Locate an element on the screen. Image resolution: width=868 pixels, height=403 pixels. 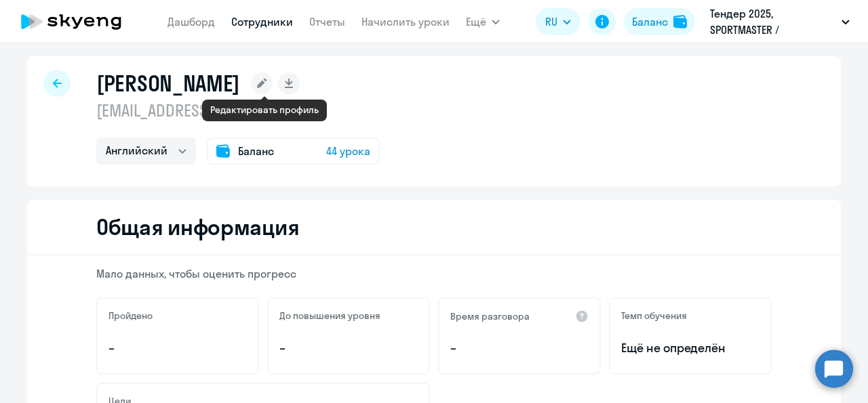
h5: До повышения уровня is located at coordinates (330, 316).